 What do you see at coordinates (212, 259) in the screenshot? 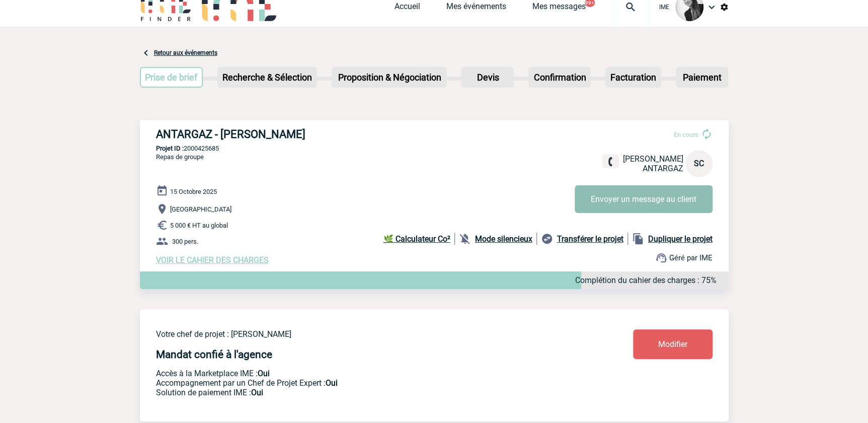
I see `span: VOIR LE CAHIER DES CHARGES` at bounding box center [212, 259].